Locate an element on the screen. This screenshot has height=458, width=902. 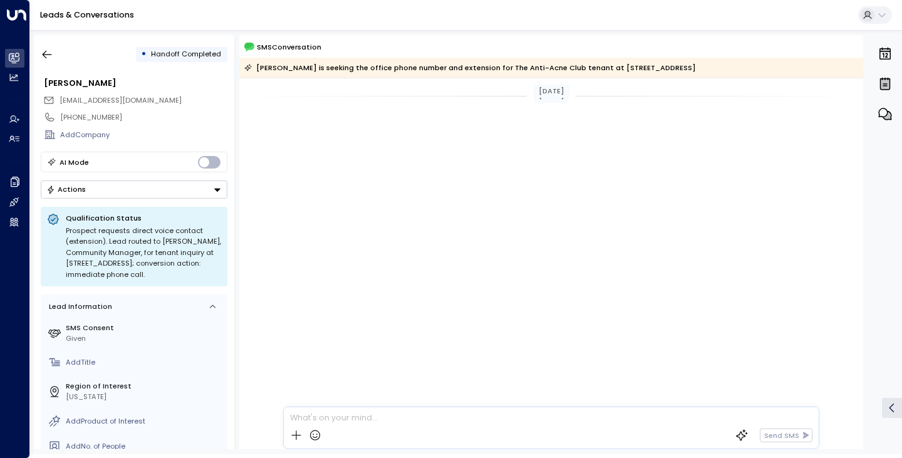
div: AddProduct of Interest is located at coordinates (144, 421).